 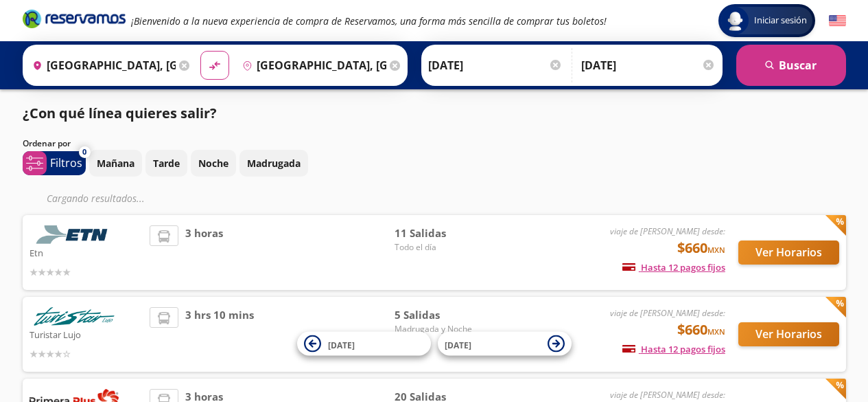 What do you see at coordinates (369, 20) in the screenshot?
I see `em: ¡Bienvenido a la nueva experiencia de compra de Reservamos, una forma más sencilla de comprar tus...` at bounding box center [369, 20].